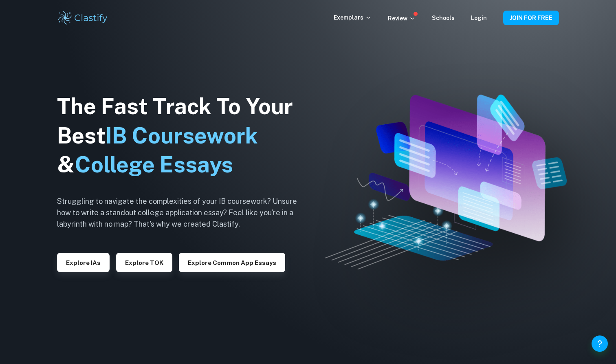 Image resolution: width=616 pixels, height=364 pixels. What do you see at coordinates (83, 18) in the screenshot?
I see `img: Clastify logo` at bounding box center [83, 18].